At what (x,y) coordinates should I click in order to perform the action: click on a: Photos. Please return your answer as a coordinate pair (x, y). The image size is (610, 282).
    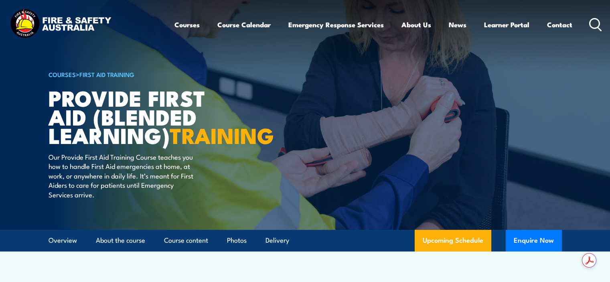
    Looking at the image, I should click on (237, 240).